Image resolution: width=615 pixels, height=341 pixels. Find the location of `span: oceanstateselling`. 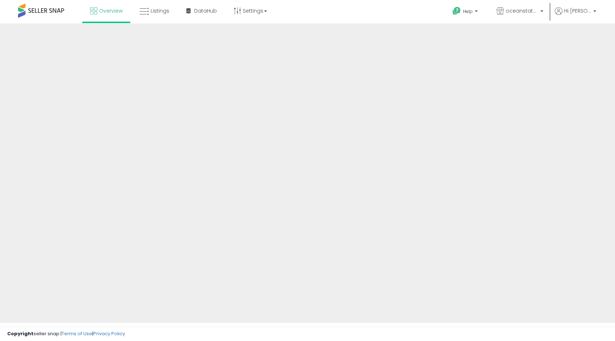

span: oceanstateselling is located at coordinates (522, 11).